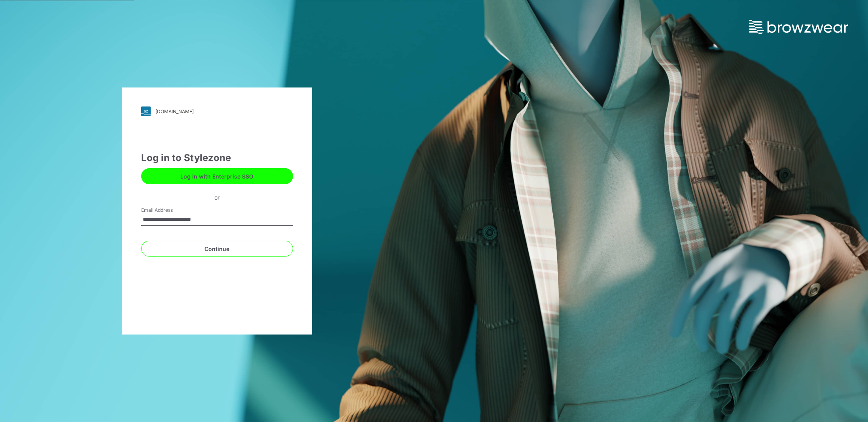 This screenshot has height=422, width=868. I want to click on button: Continue, so click(217, 249).